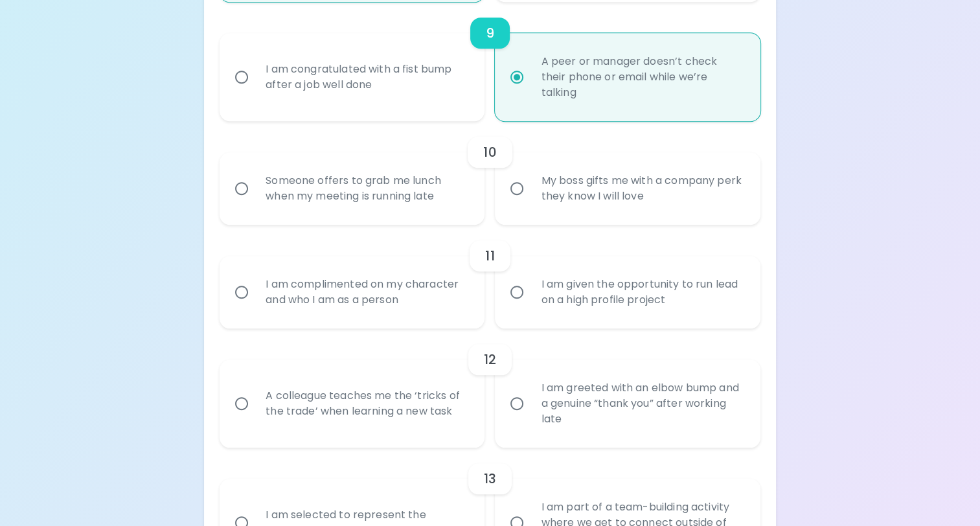 This screenshot has height=526, width=980. I want to click on h6: 12, so click(490, 359).